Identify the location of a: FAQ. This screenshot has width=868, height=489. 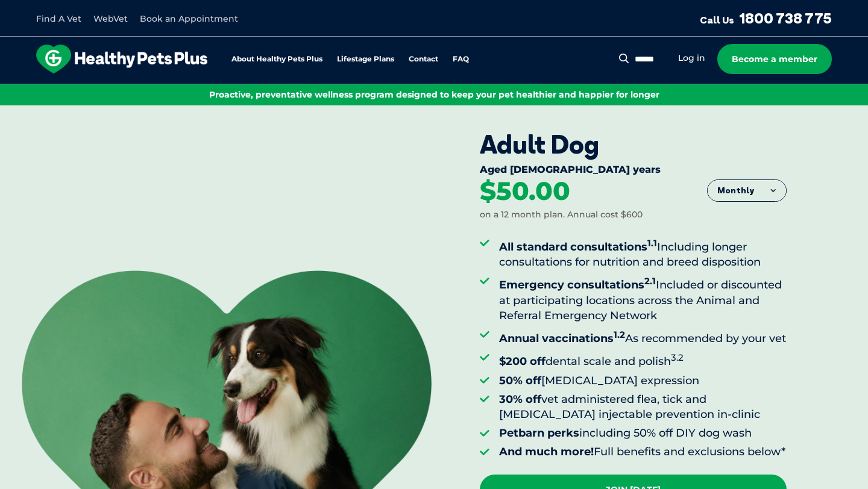
(460, 59).